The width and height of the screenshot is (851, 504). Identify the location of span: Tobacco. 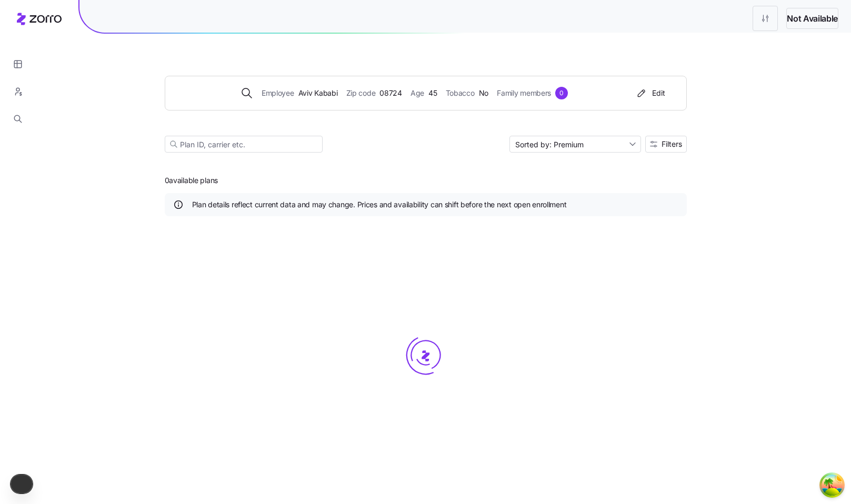
(460, 93).